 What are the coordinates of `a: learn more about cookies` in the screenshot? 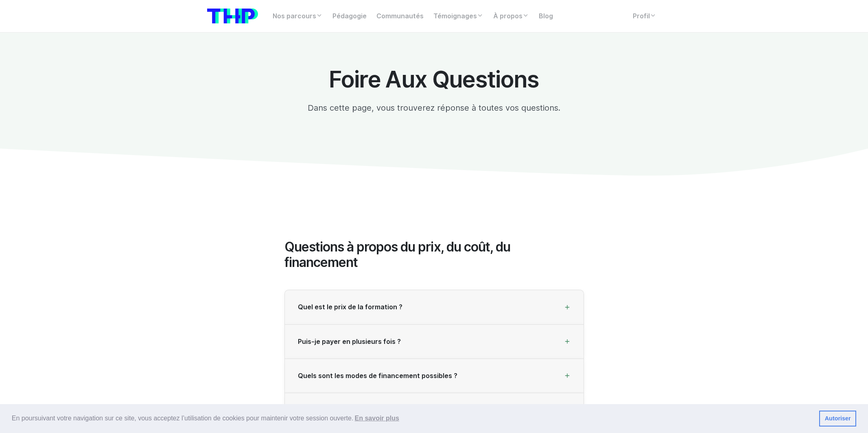 It's located at (377, 419).